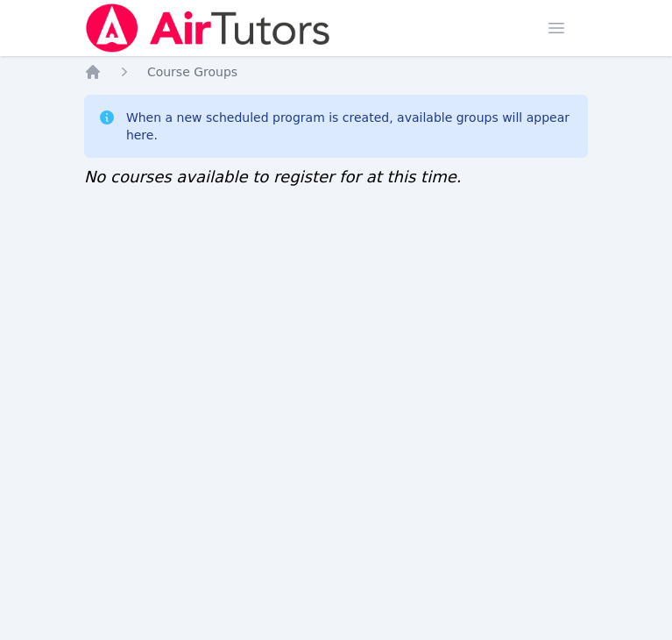 The width and height of the screenshot is (672, 640). What do you see at coordinates (349, 126) in the screenshot?
I see `div: When a new scheduled program is created, available groups will appear here.` at bounding box center [349, 126].